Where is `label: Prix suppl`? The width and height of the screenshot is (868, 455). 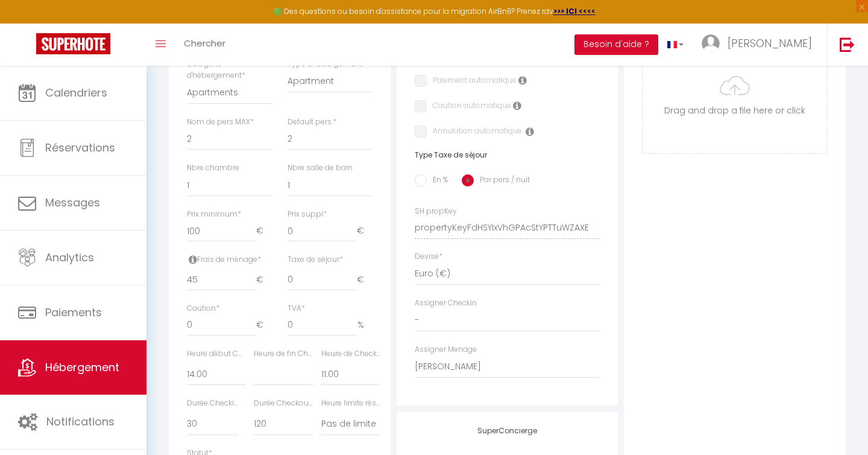
label: Prix suppl is located at coordinates (307, 214).